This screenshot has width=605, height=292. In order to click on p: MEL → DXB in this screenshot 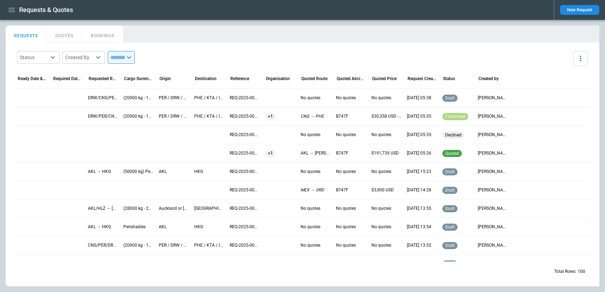, I will do `click(103, 264)`.